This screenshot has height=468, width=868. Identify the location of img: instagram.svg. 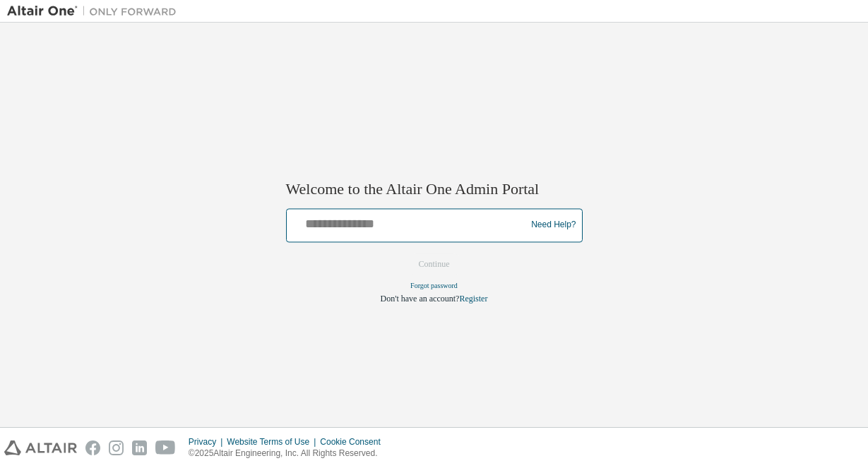
(116, 447).